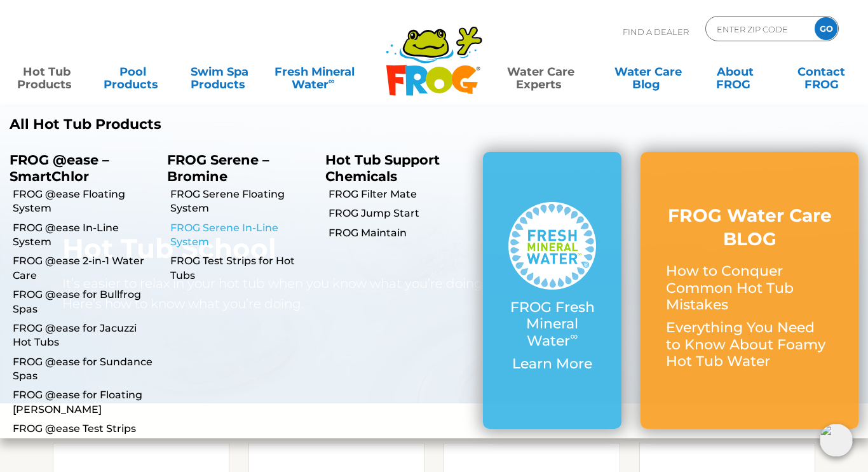 This screenshot has height=472, width=868. I want to click on a: FROG Serene In-Line System, so click(243, 235).